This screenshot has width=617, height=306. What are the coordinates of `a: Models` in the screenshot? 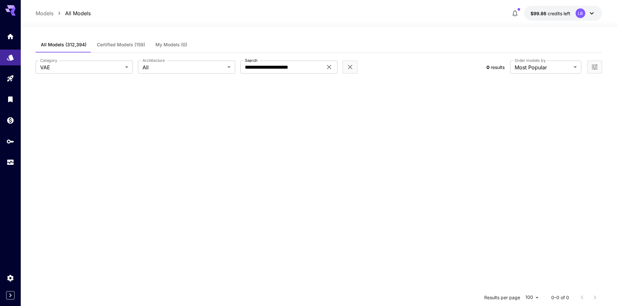 It's located at (44, 13).